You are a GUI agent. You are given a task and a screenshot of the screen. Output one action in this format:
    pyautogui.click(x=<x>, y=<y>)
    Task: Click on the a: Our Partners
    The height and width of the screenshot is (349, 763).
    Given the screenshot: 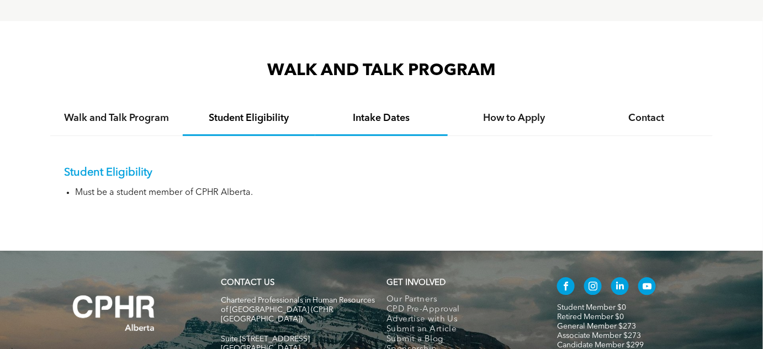 What is the action you would take?
    pyautogui.click(x=460, y=300)
    